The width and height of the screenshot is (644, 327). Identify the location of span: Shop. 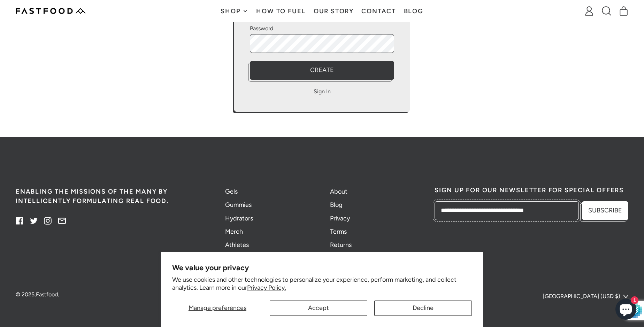
(231, 11).